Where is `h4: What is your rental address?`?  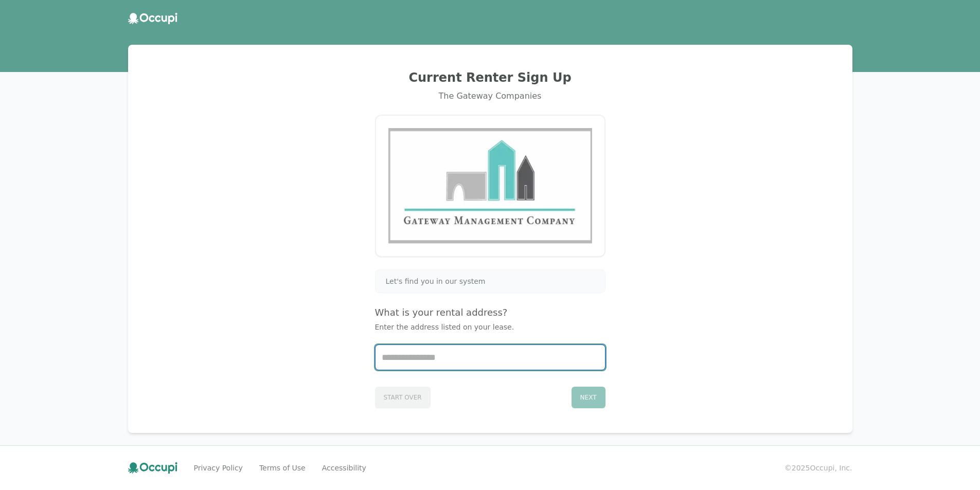 h4: What is your rental address? is located at coordinates (490, 313).